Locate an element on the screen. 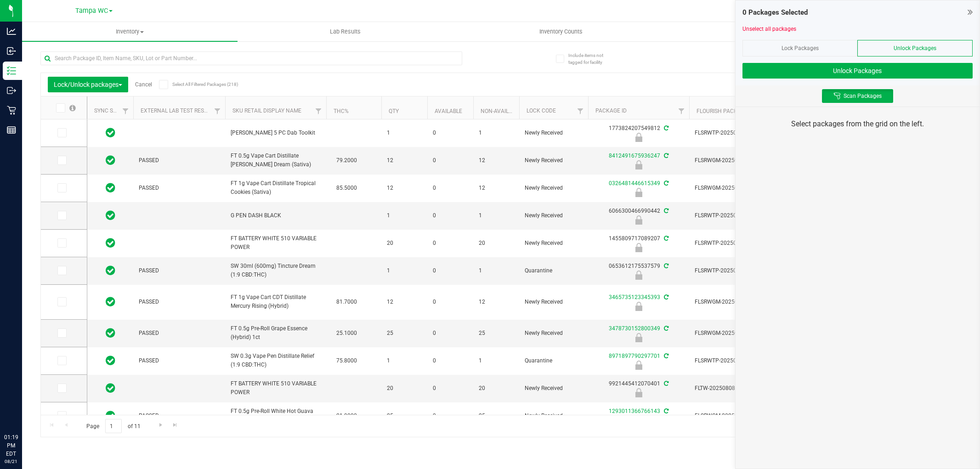  div: Quarantine is located at coordinates (639, 365).